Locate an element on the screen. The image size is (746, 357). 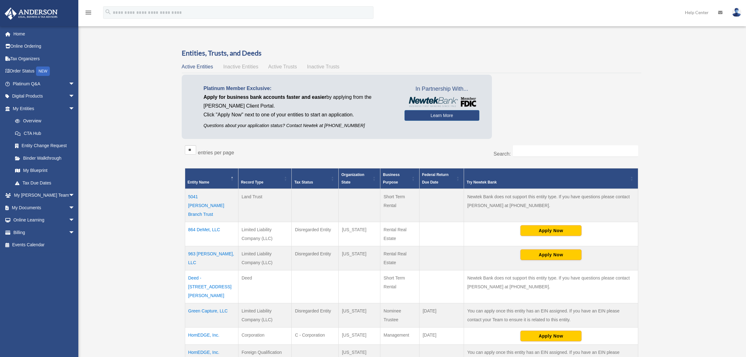
td: C - Corporation is located at coordinates (315, 336).